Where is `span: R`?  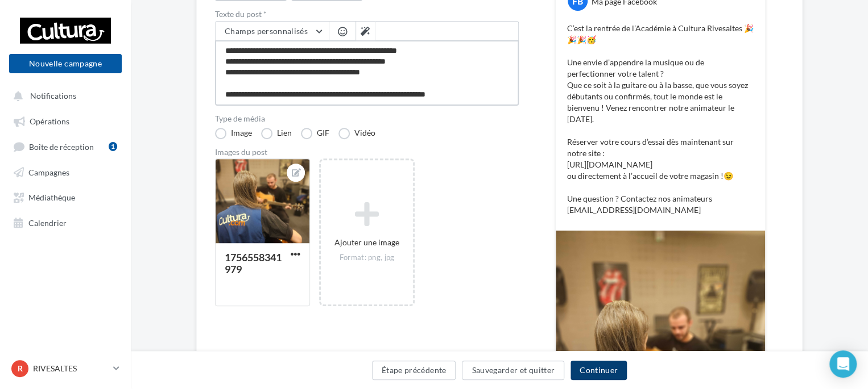
span: R is located at coordinates (20, 369).